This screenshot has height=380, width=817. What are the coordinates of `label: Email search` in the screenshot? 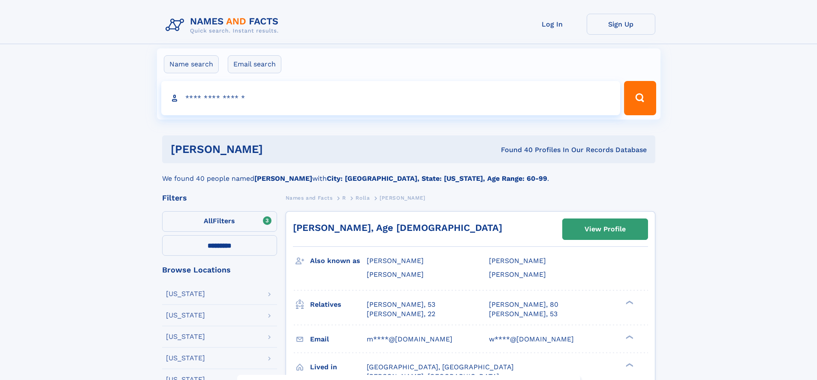 It's located at (254, 64).